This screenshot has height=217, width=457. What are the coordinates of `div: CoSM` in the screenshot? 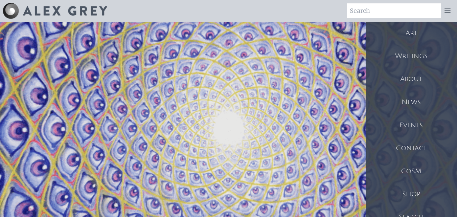 It's located at (411, 171).